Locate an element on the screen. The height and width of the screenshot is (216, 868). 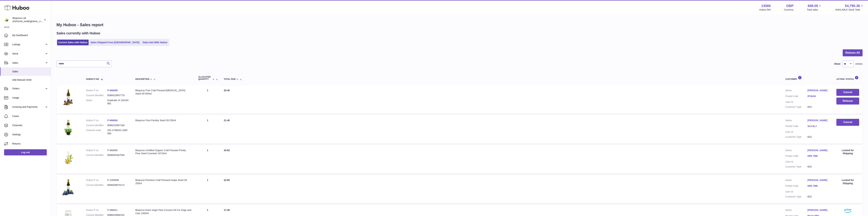
span: Usage is located at coordinates (30, 98).